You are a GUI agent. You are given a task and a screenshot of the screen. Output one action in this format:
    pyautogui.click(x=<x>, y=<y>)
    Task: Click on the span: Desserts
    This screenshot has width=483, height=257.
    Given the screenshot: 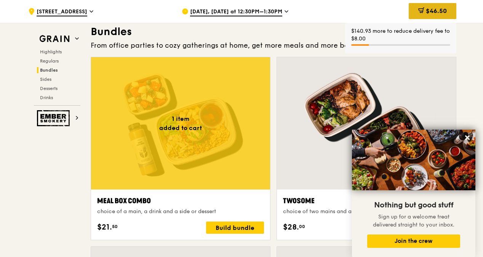 What is the action you would take?
    pyautogui.click(x=49, y=88)
    